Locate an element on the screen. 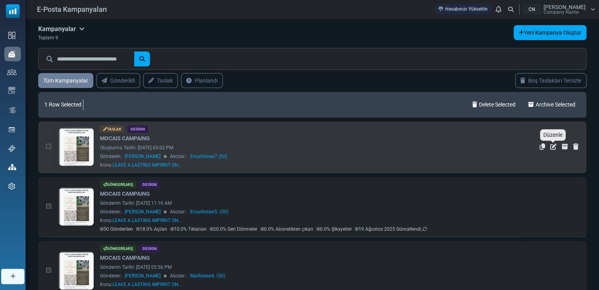  a: Taslak is located at coordinates (161, 81).